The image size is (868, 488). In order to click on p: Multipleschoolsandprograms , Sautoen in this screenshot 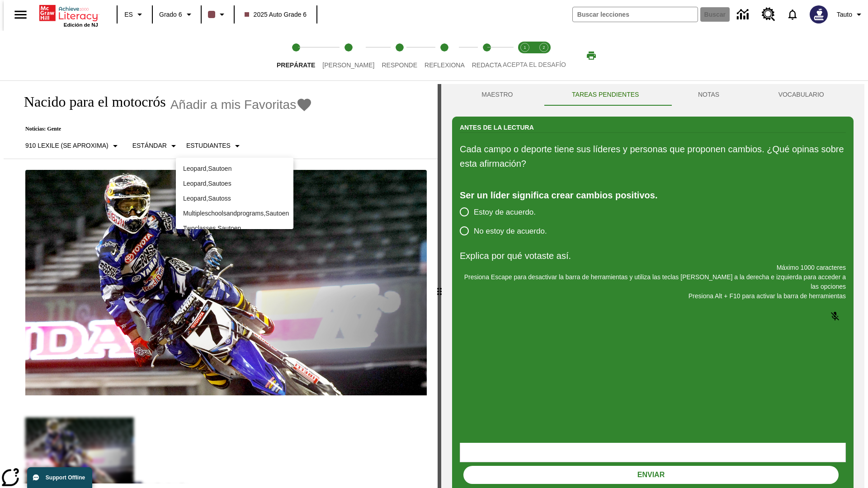, I will do `click(234, 213)`.